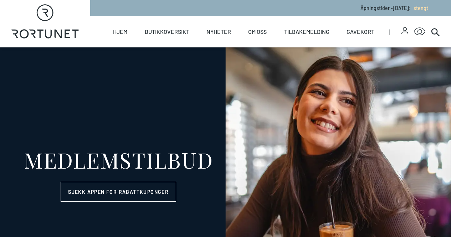 This screenshot has width=451, height=237. Describe the element at coordinates (257, 32) in the screenshot. I see `a: Om oss` at that location.